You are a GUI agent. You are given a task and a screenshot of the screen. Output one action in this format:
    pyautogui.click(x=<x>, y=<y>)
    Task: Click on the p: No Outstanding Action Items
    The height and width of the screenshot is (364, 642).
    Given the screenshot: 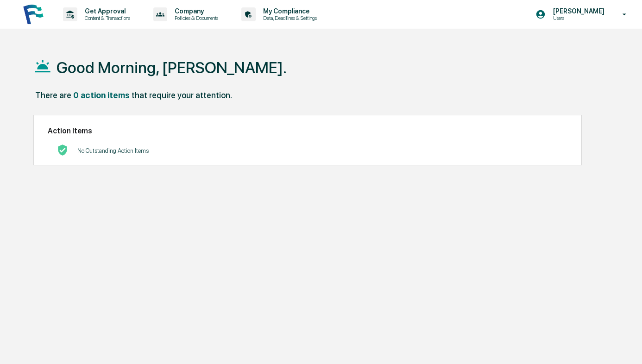 What is the action you would take?
    pyautogui.click(x=113, y=151)
    